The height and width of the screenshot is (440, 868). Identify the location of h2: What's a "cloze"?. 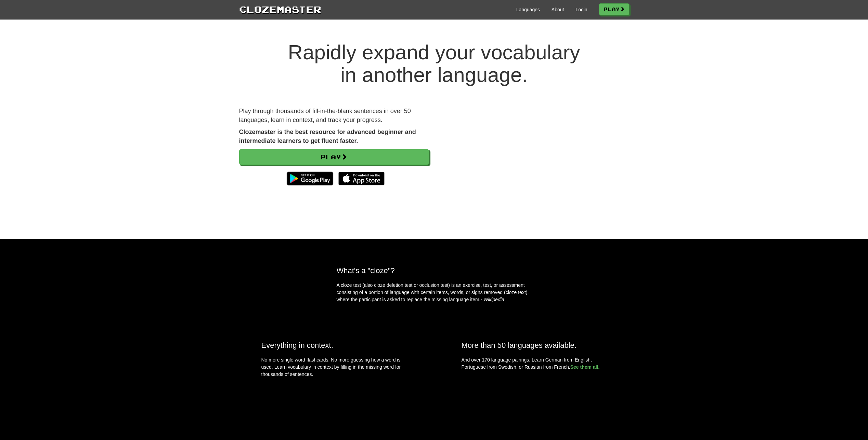
(434, 270).